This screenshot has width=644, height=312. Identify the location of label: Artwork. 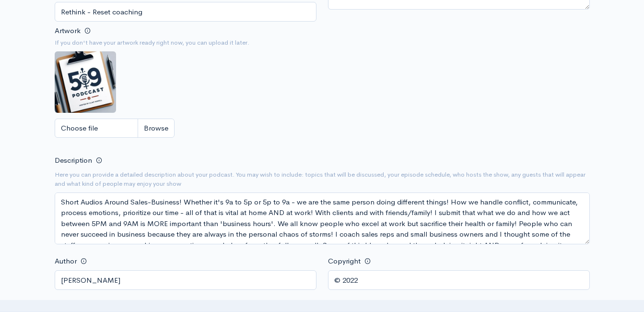
(67, 31).